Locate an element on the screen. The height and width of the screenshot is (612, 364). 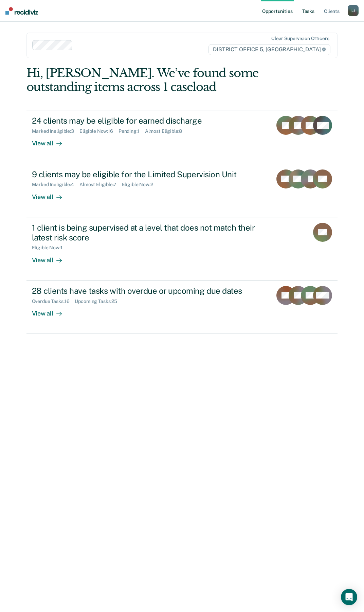
div: 24 clients may be eligible for earned discharge is located at coordinates (149, 121).